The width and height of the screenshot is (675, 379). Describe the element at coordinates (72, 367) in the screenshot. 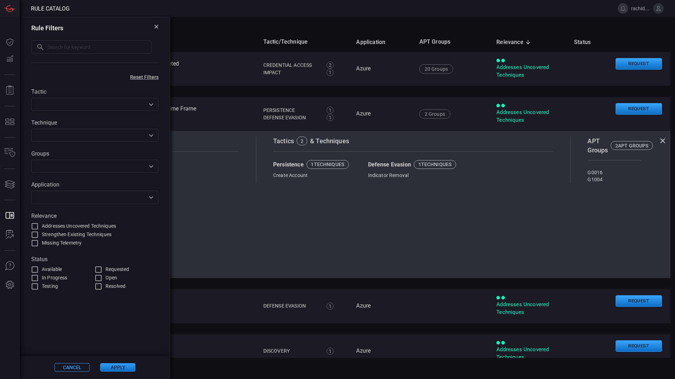

I see `button: Cancel` at that location.